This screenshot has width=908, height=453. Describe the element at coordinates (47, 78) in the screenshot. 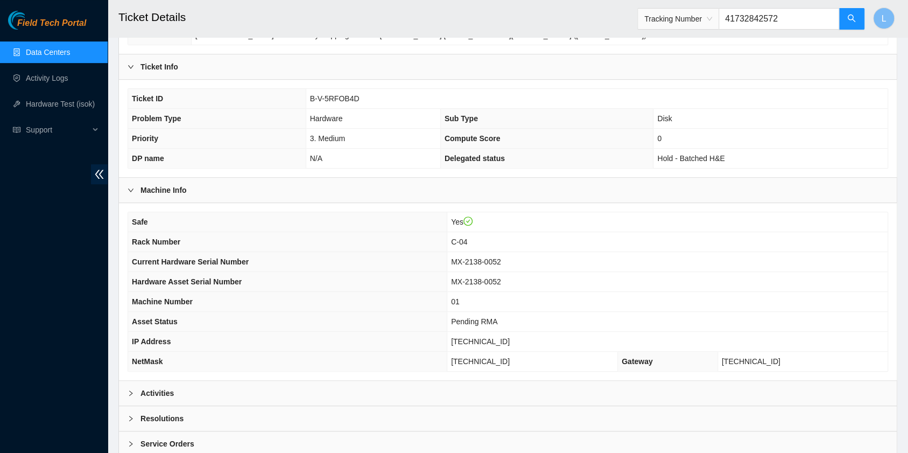

I see `a: Activity Logs` at that location.